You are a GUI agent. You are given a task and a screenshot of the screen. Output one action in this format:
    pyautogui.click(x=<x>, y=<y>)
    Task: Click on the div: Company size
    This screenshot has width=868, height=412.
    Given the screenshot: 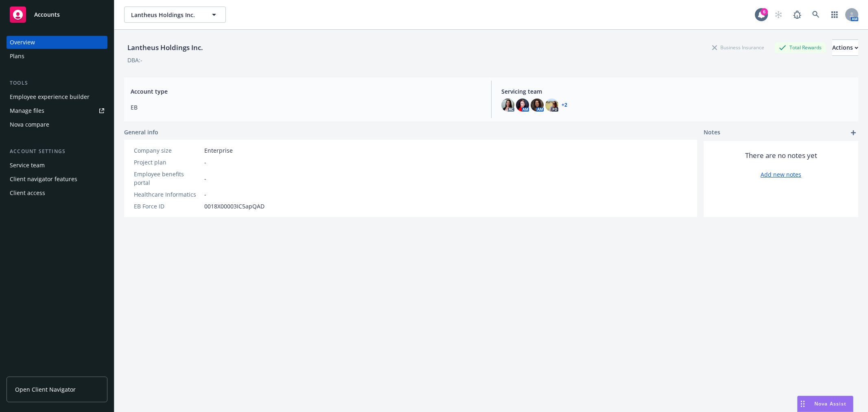 What is the action you would take?
    pyautogui.click(x=167, y=150)
    